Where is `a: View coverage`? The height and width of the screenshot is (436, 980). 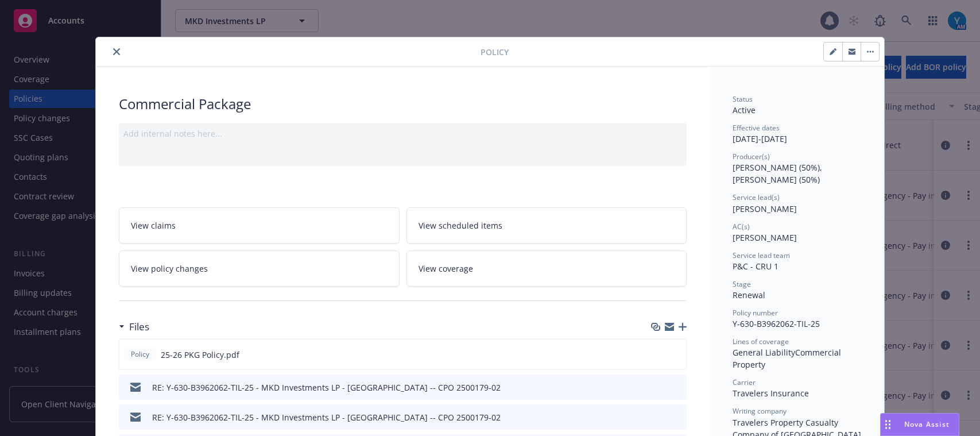 a: View coverage is located at coordinates (546, 268).